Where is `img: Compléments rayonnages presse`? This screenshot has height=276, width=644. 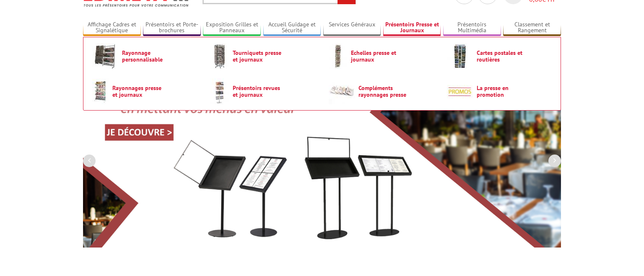 img: Compléments rayonnages presse is located at coordinates (342, 91).